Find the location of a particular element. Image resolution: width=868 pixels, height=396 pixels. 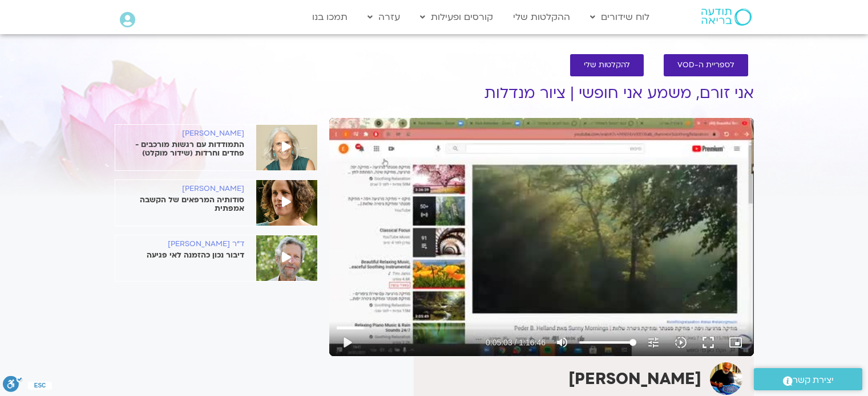

img: stiven-1-e1587036929844-9.jpg is located at coordinates (287, 258).